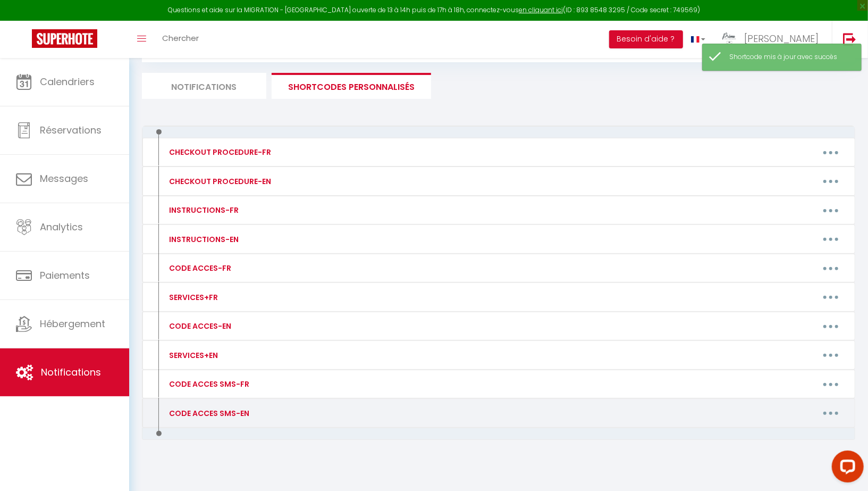  Describe the element at coordinates (199, 326) in the screenshot. I see `div: CODE ACCES-EN` at that location.